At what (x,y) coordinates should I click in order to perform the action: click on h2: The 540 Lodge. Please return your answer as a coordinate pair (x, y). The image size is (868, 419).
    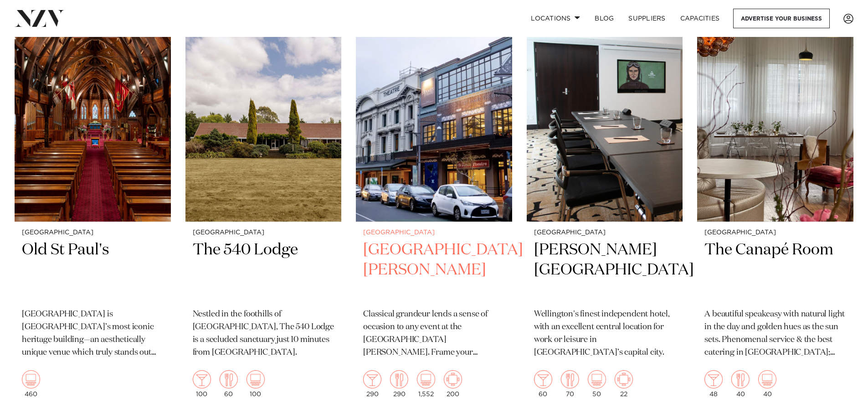
    Looking at the image, I should click on (263, 270).